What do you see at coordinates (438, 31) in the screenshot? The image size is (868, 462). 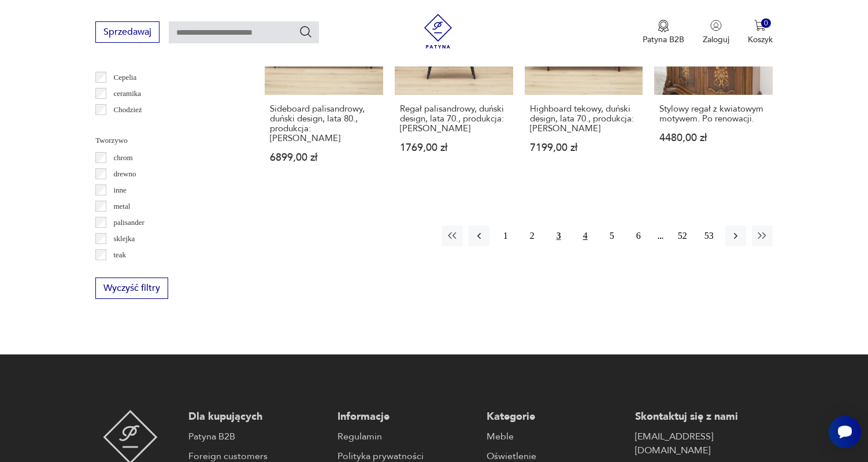 I see `img: Patyna - sklep z meblami i dekoracjami vintage` at bounding box center [438, 31].